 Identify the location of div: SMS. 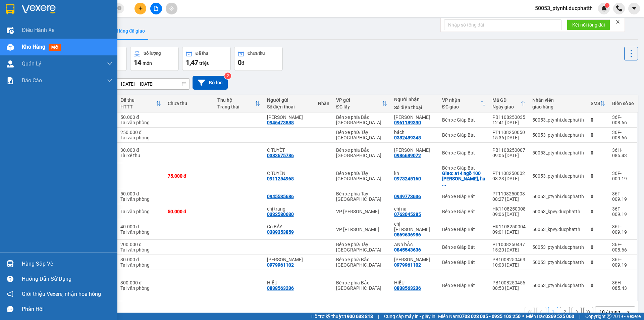
(595, 104).